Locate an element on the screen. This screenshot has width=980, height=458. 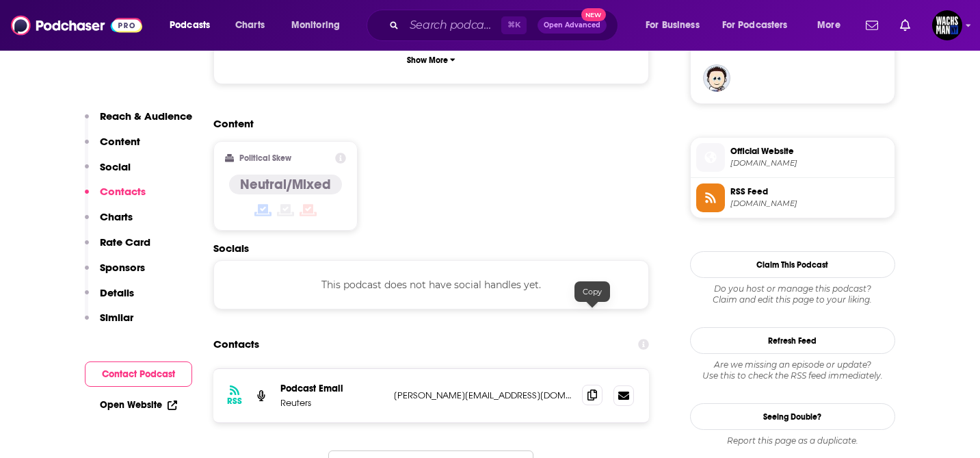
p: Content is located at coordinates (120, 141).